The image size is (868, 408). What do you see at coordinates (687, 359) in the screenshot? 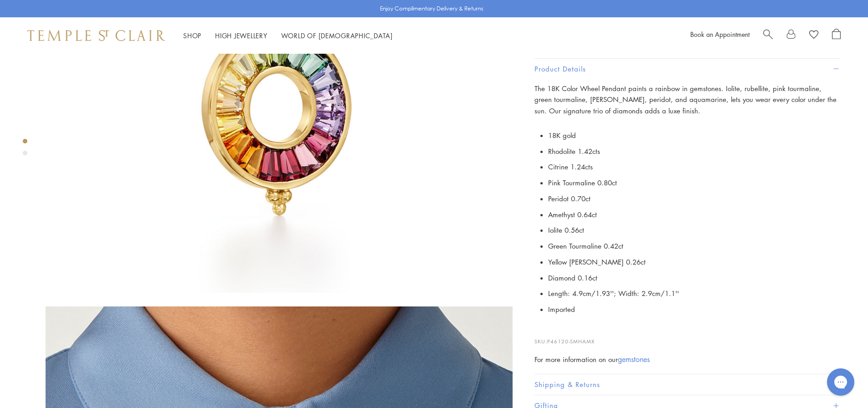
I see `div: For more information on our` at bounding box center [687, 359].